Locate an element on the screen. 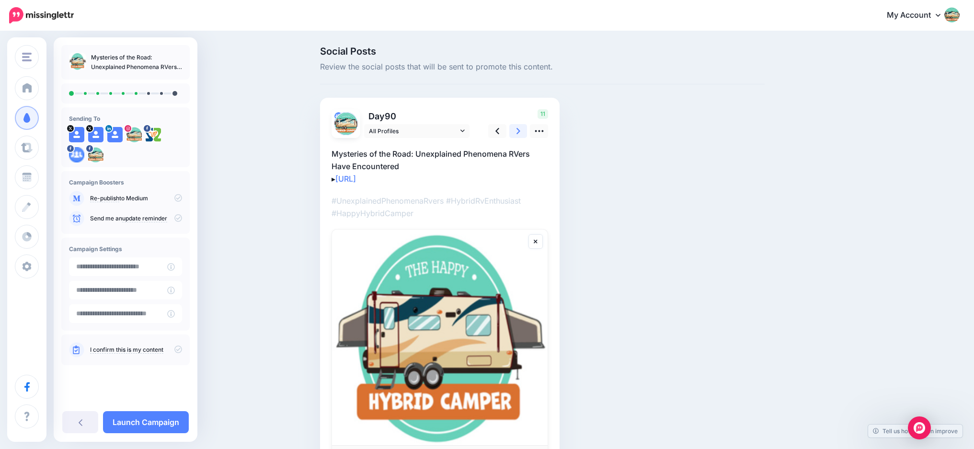 The image size is (974, 449). img: Mysteries of the Road: Unexplained Phenomena RVers Have Encountered by The Happy Hybrid Camper is located at coordinates (440, 337).